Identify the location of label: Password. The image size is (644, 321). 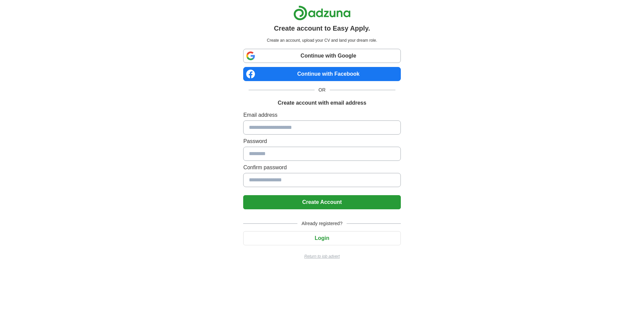
(322, 141).